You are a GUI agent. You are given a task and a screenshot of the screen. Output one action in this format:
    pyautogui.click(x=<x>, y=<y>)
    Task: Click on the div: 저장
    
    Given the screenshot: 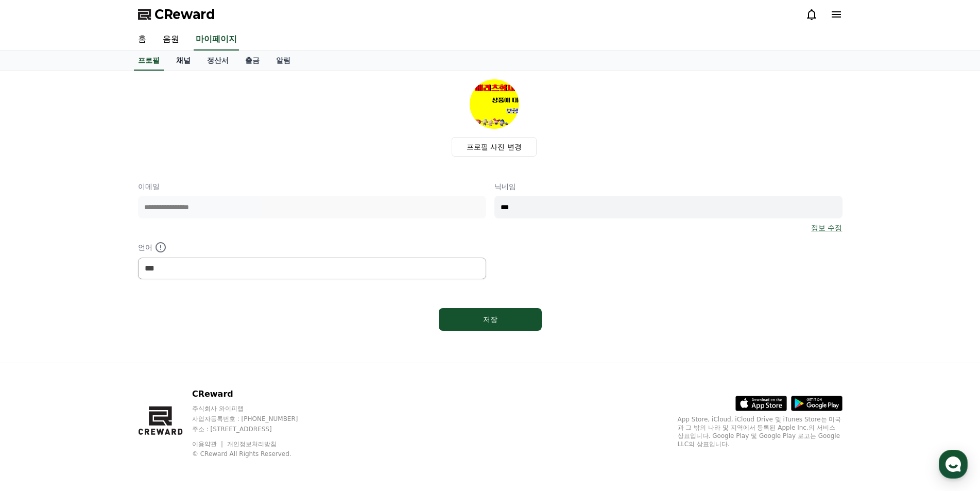 What is the action you would take?
    pyautogui.click(x=490, y=320)
    